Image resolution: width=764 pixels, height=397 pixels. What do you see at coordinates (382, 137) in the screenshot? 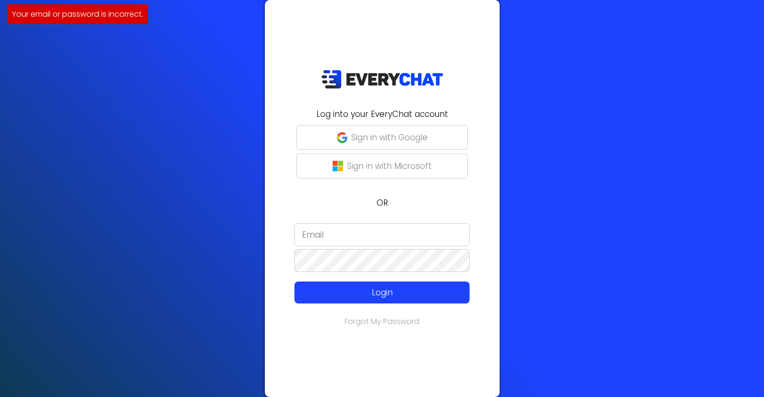
I see `button: Sign in with Google` at bounding box center [382, 137].